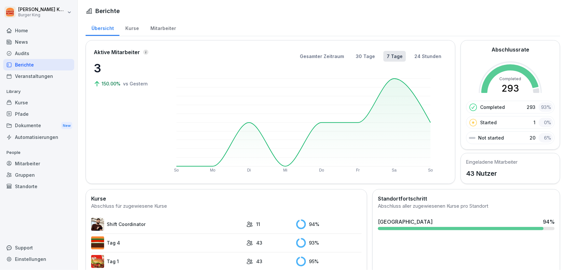  I want to click on button: 7 Tage, so click(395, 56).